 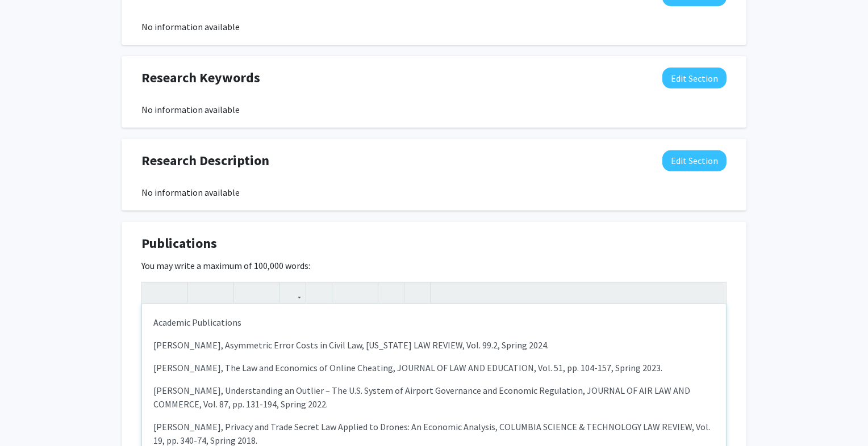 What do you see at coordinates (319, 292) in the screenshot?
I see `button: Insert Image` at bounding box center [319, 292].